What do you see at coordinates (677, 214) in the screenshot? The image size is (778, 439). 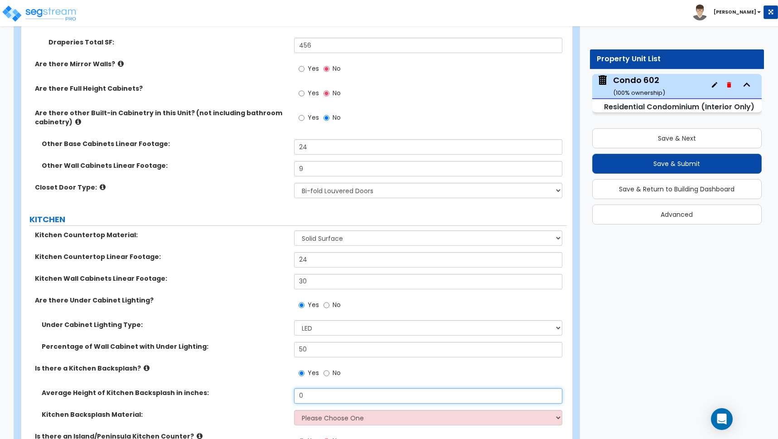 I see `button: Advanced` at bounding box center [677, 214].